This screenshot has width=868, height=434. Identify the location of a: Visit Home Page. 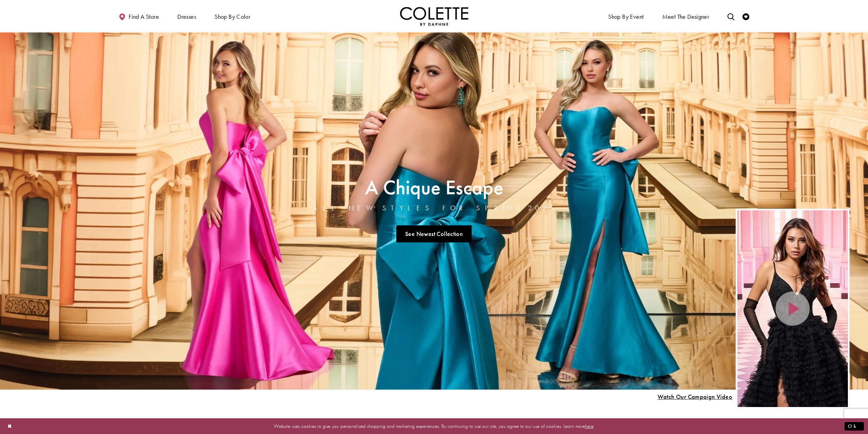
(434, 16).